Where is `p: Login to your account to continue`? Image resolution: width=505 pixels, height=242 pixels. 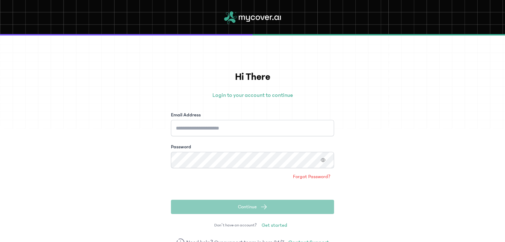
p: Login to your account to continue is located at coordinates (253, 95).